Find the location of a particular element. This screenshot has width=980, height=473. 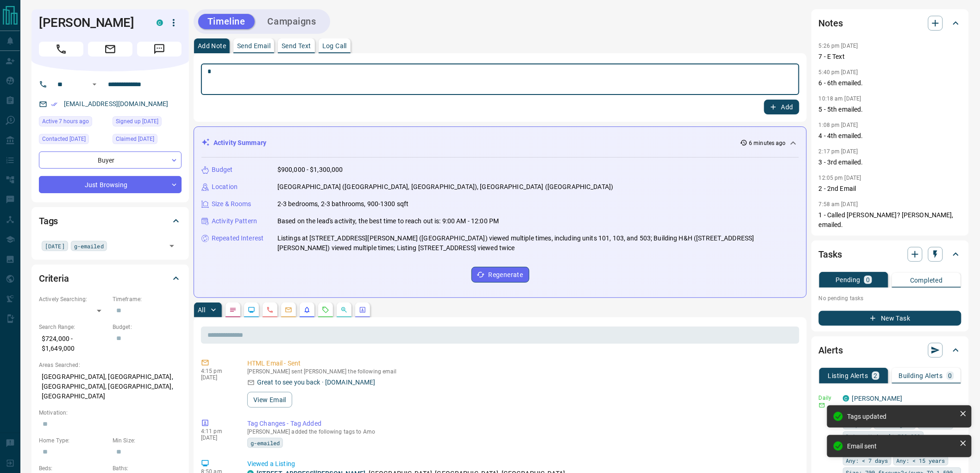

h2: Tags is located at coordinates (48, 221).